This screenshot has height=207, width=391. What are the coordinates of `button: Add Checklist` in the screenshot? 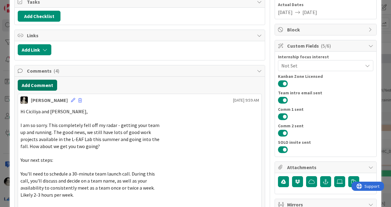 It's located at (39, 16).